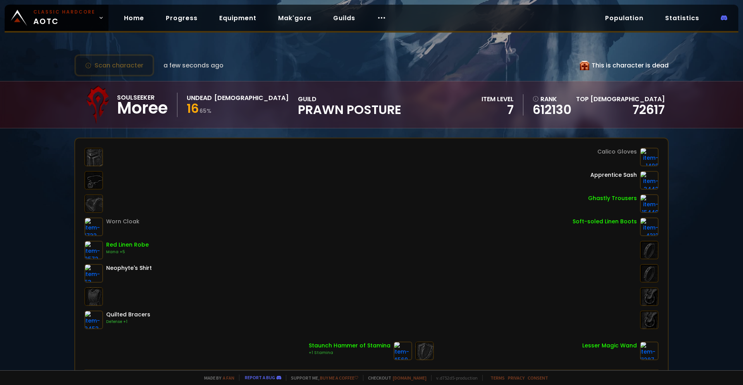 This screenshot has width=743, height=385. What do you see at coordinates (295, 18) in the screenshot?
I see `a: Mak'gora` at bounding box center [295, 18].